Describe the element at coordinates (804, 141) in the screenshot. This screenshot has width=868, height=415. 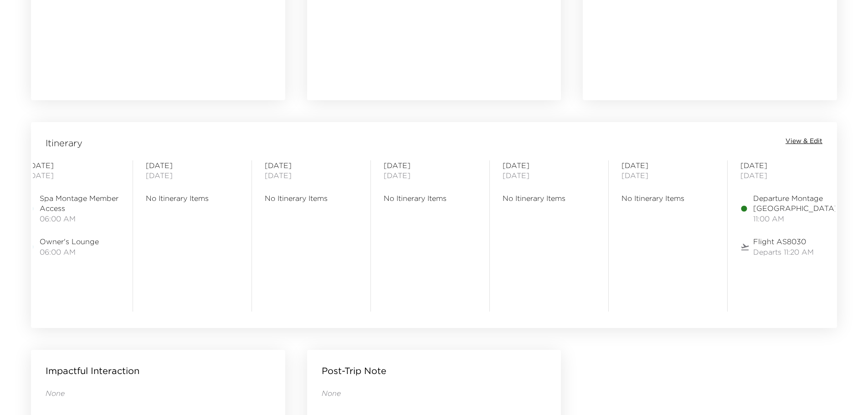
I see `button: View & Edit` at that location.